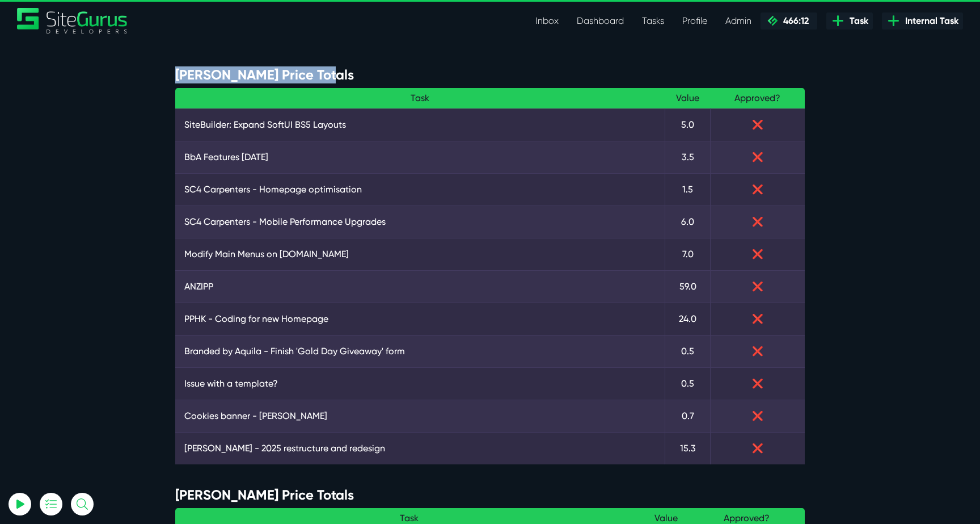  What do you see at coordinates (856, 21) in the screenshot?
I see `span: Task` at bounding box center [856, 21].